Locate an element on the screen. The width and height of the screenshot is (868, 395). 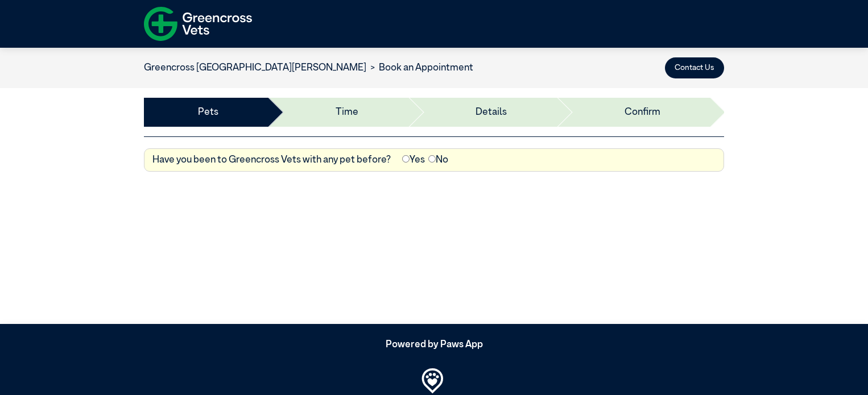
button: Contact Us is located at coordinates (694, 68).